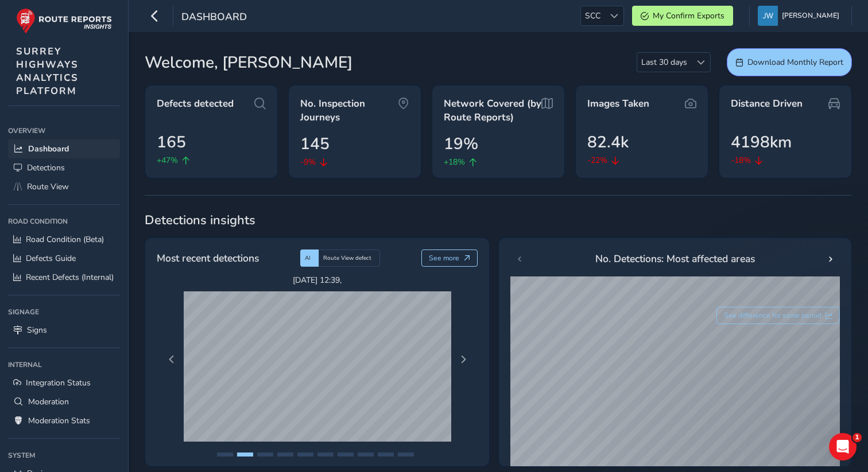 This screenshot has width=868, height=472. Describe the element at coordinates (346, 454) in the screenshot. I see `button: Page 7` at that location.